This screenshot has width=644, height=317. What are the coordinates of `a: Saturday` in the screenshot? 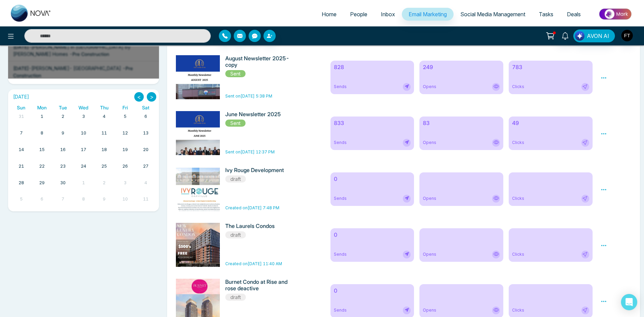 It's located at (146, 107).